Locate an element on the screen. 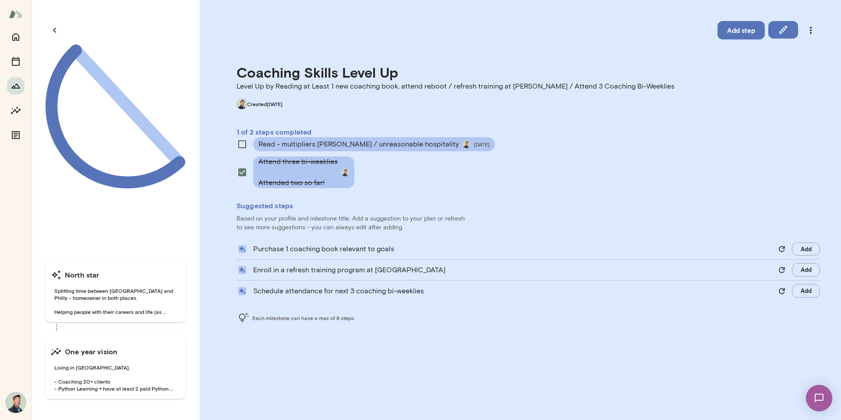 Image resolution: width=841 pixels, height=420 pixels. h6: One year vision is located at coordinates (91, 351).